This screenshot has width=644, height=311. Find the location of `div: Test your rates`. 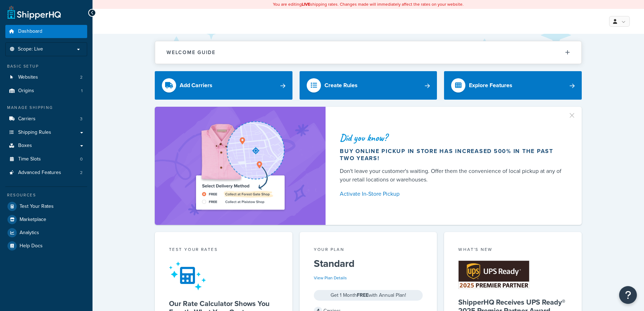

div: Test your rates is located at coordinates (223, 250).